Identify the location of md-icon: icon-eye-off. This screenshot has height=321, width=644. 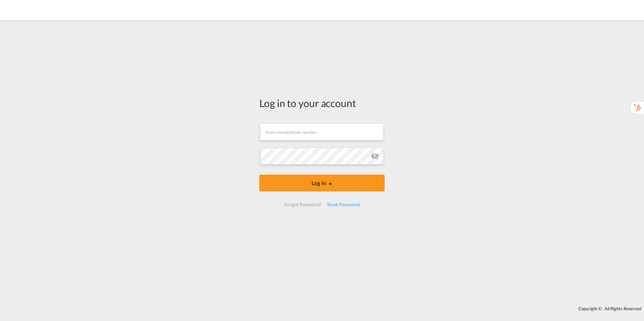
(375, 157).